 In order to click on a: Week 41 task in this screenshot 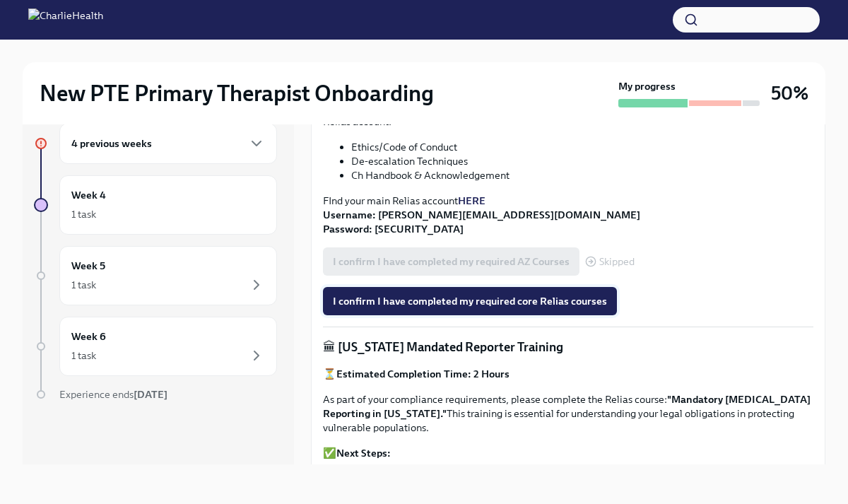, I will do `click(156, 205)`.